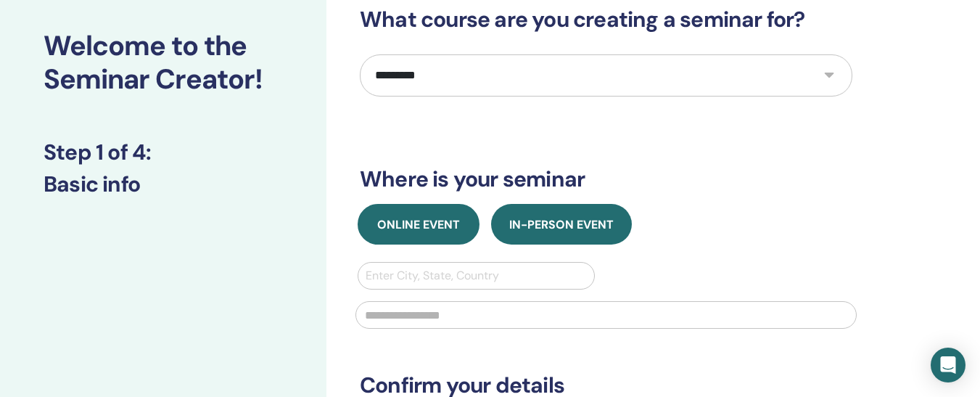 The height and width of the screenshot is (397, 980). Describe the element at coordinates (418, 224) in the screenshot. I see `span: Online Event` at that location.